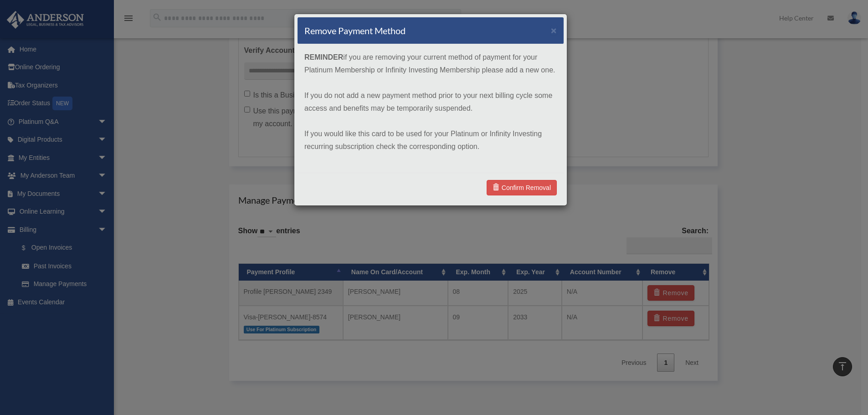  What do you see at coordinates (431, 102) in the screenshot?
I see `p: If you do not add a new payment method prior to your next billing cycle some access and benefits ...` at bounding box center [431, 102].